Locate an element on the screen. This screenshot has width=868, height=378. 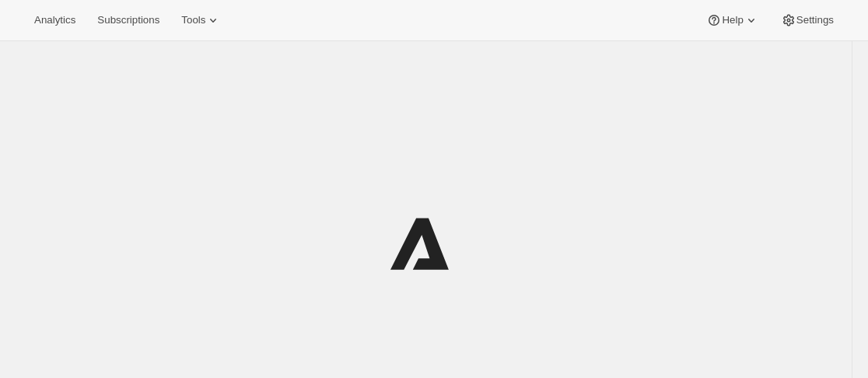
span: Tools is located at coordinates (193, 21).